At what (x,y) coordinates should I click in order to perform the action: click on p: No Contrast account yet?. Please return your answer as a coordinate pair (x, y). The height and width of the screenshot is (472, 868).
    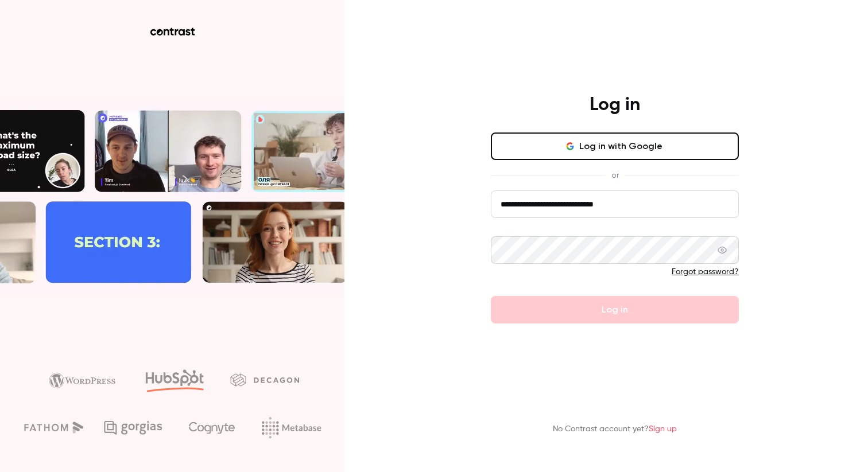
    Looking at the image, I should click on (615, 429).